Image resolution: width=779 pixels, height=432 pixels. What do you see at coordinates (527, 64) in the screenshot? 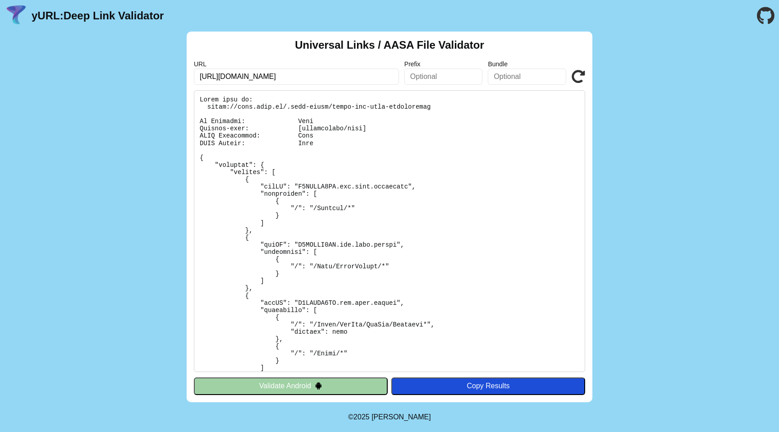
I see `label: Bundle` at bounding box center [527, 64].